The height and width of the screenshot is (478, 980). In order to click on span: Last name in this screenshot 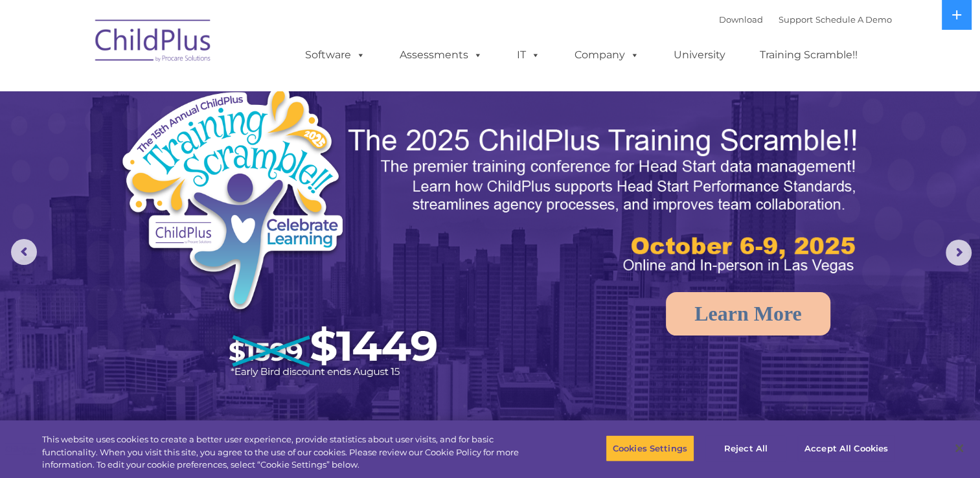, I will do `click(200, 90)`.